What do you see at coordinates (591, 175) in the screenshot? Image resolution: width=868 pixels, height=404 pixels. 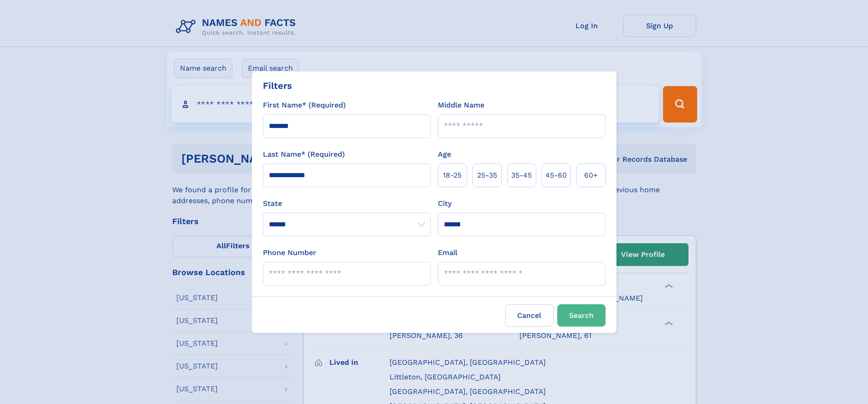 I see `span: 60+` at bounding box center [591, 175].